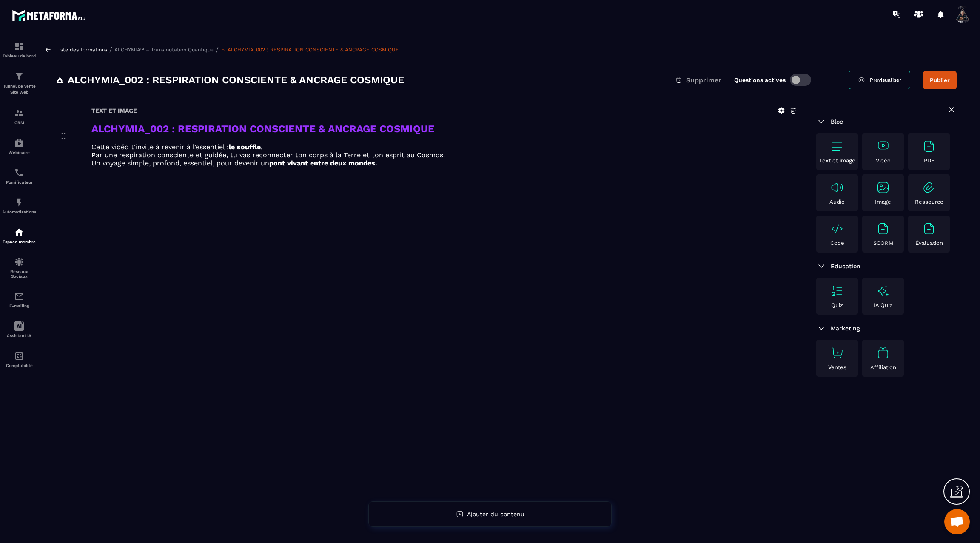  What do you see at coordinates (245, 147) in the screenshot?
I see `strong: le souffle` at bounding box center [245, 147].